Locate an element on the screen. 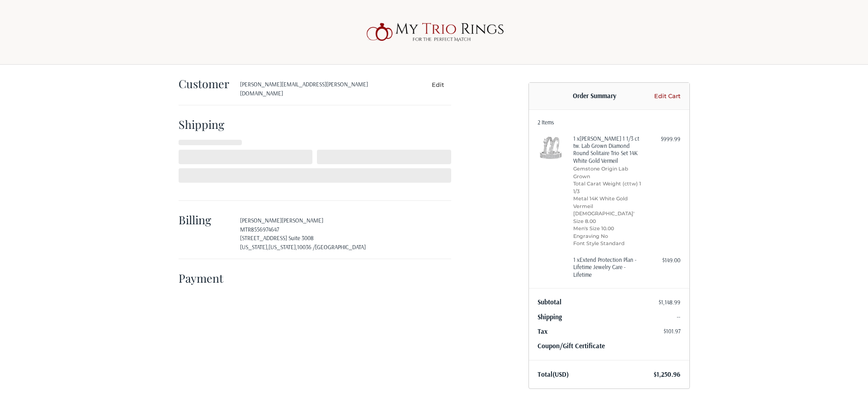  div: $149.00 is located at coordinates (662, 261).